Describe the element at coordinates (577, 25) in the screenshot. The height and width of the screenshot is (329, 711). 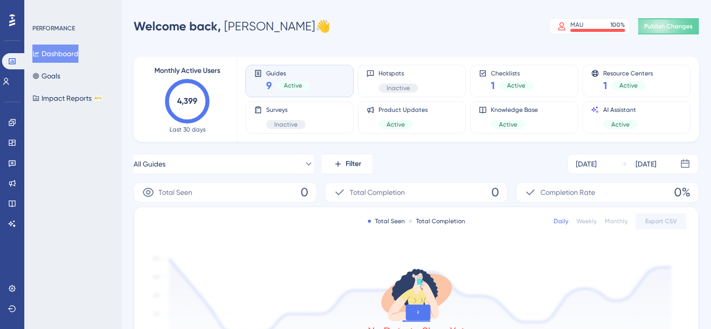
I see `div: MAU` at that location.